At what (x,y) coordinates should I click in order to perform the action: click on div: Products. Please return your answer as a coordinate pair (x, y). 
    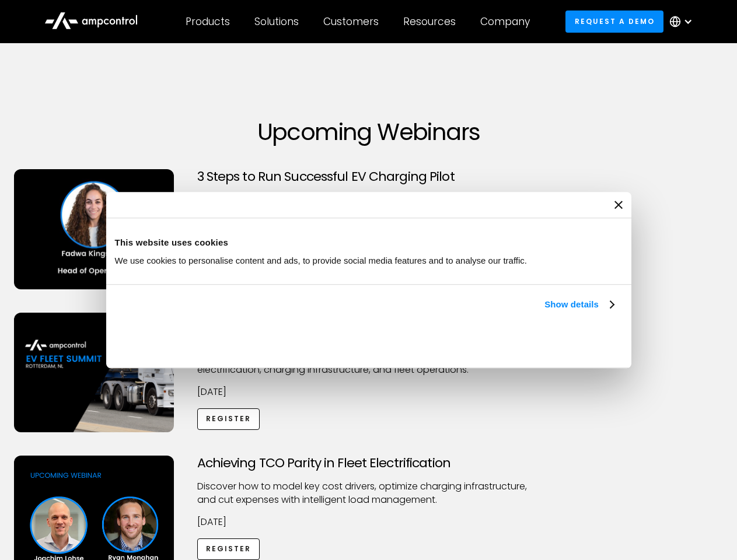
    Looking at the image, I should click on (208, 21).